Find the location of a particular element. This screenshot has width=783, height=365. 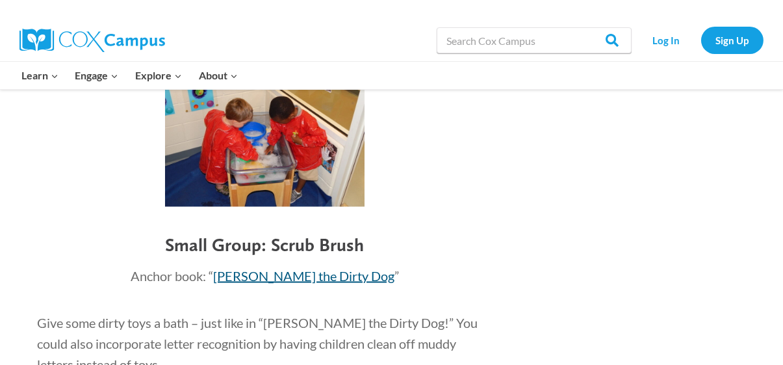

img: Cox Campus is located at coordinates (92, 40).